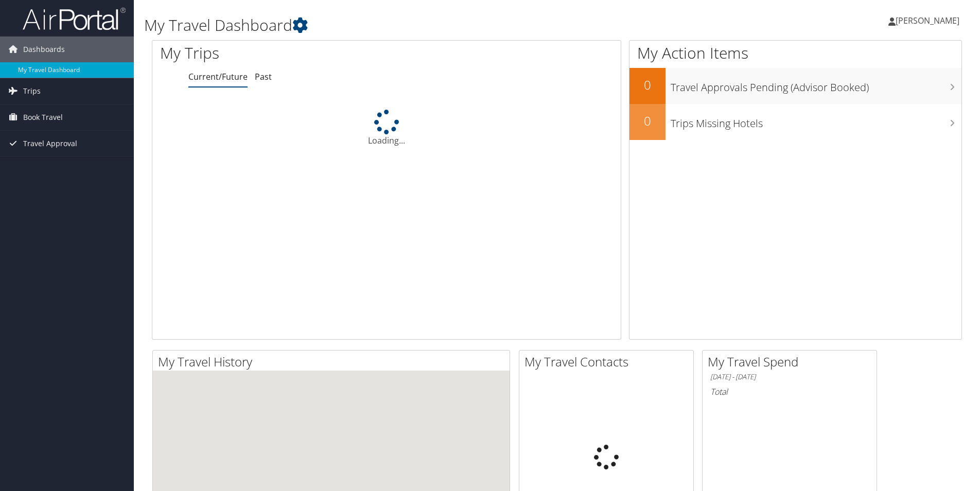  Describe the element at coordinates (334, 362) in the screenshot. I see `h2: My Travel History` at that location.